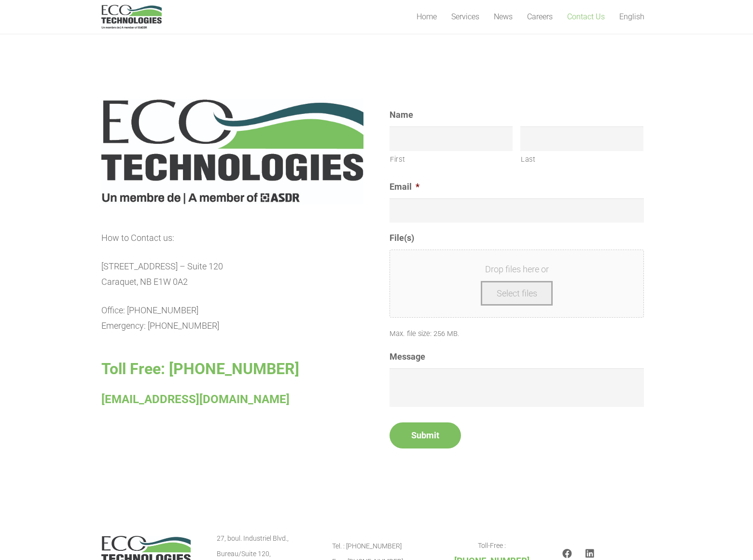  Describe the element at coordinates (503, 16) in the screenshot. I see `span: News` at that location.